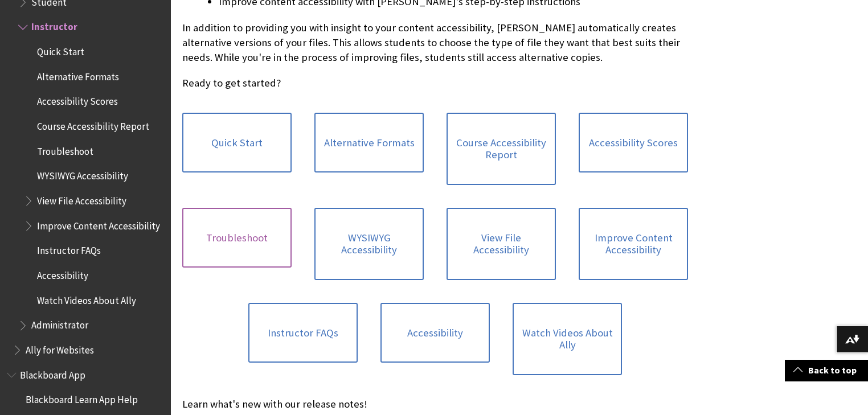  Describe the element at coordinates (63, 273) in the screenshot. I see `span: Accessibility` at that location.